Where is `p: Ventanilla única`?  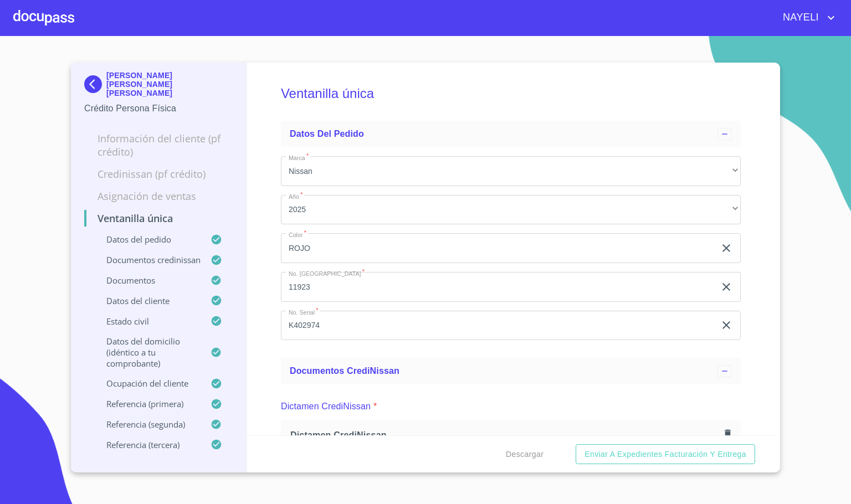
p: Ventanilla única is located at coordinates (159, 218).